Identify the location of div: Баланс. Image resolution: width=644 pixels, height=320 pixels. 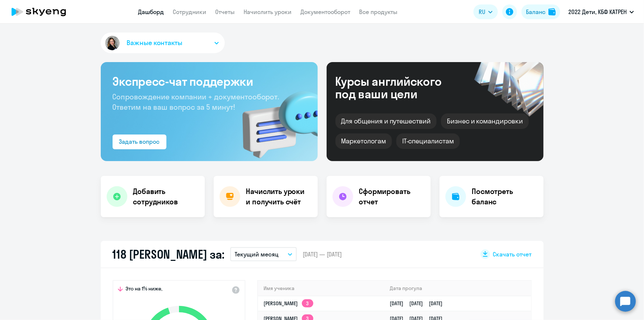
(536, 12).